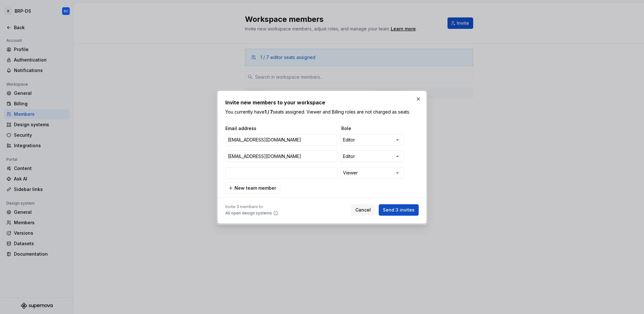  What do you see at coordinates (322, 112) in the screenshot?
I see `p: You currently have seats assigned. Viewer and Billing roles are not charged as seats.` at bounding box center [322, 112].